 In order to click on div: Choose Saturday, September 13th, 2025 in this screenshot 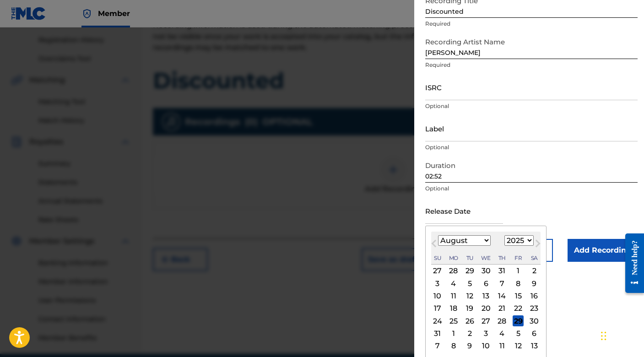, I will do `click(534, 346)`.